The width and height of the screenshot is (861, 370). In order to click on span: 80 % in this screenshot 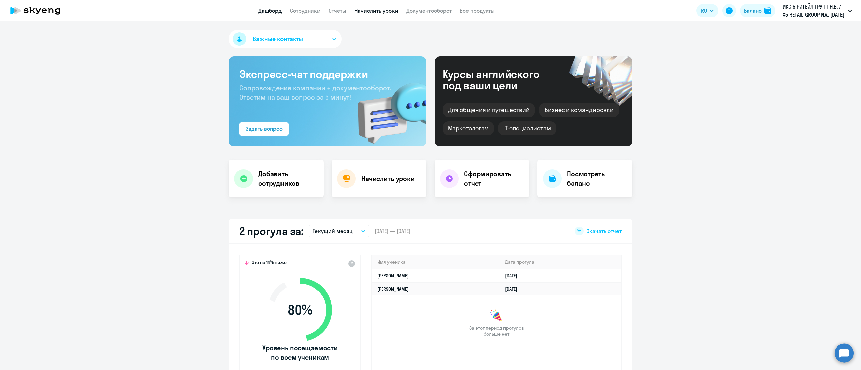, I will do `click(300, 310)`.